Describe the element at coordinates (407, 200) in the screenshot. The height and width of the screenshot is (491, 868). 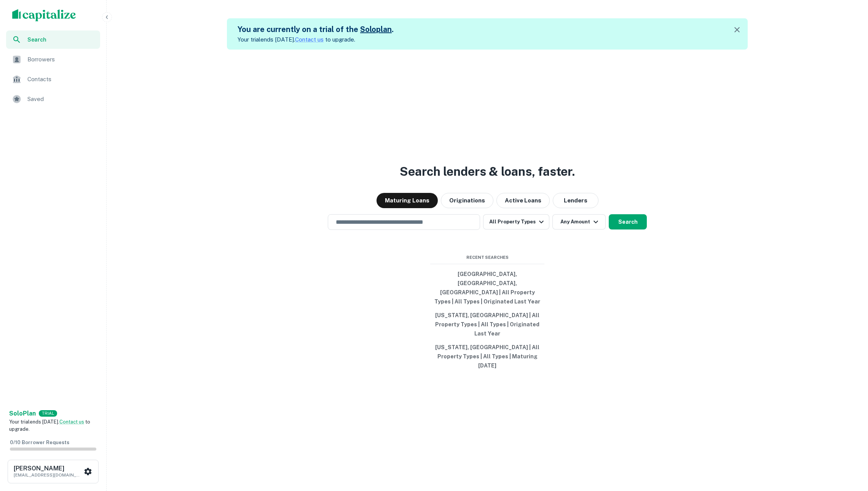
I see `button: Maturing Loans` at that location.